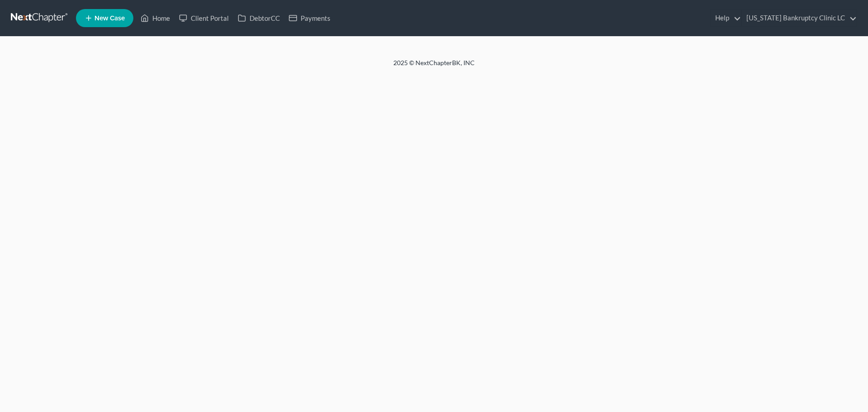 This screenshot has width=868, height=412. Describe the element at coordinates (155, 18) in the screenshot. I see `a: Home` at that location.